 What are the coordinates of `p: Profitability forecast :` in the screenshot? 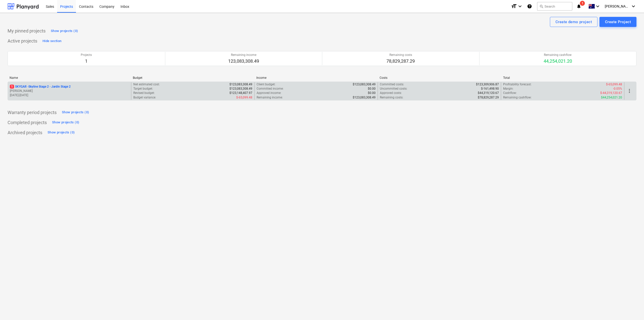 It's located at (517, 84).